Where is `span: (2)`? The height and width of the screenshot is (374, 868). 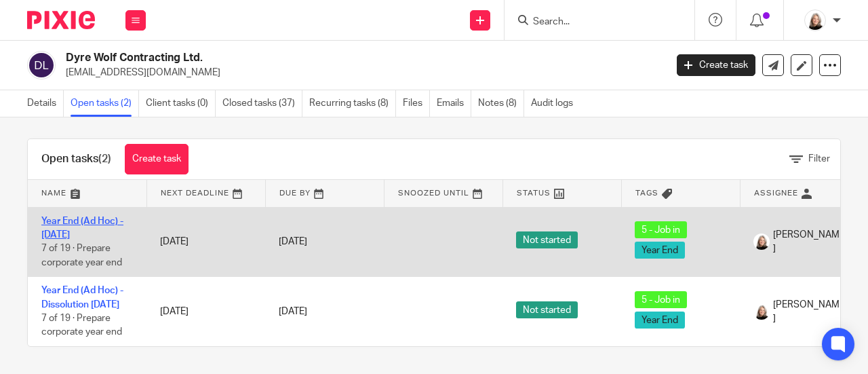
span: (2) is located at coordinates (104, 159).